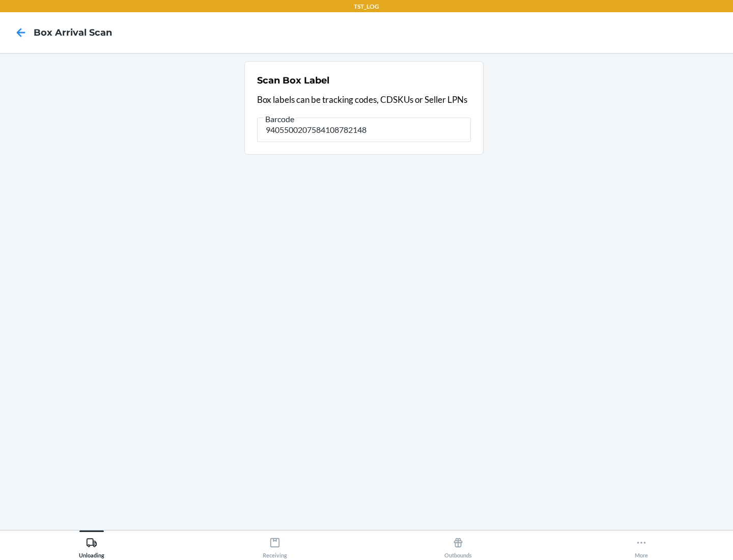 The height and width of the screenshot is (560, 733). Describe the element at coordinates (642, 545) in the screenshot. I see `button: More` at that location.